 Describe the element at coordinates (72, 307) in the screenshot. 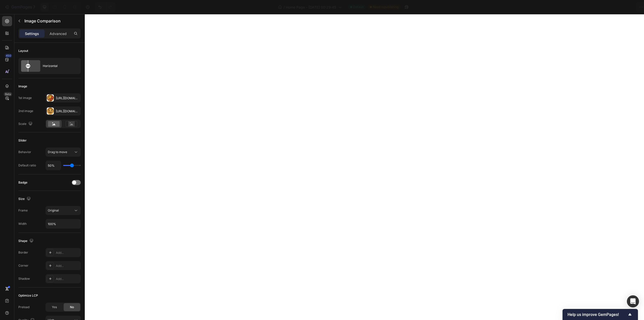

I see `span: No` at that location.